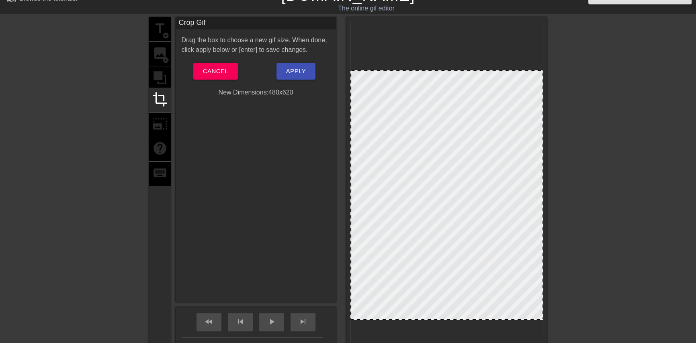  I want to click on span: skip_previous, so click(240, 322).